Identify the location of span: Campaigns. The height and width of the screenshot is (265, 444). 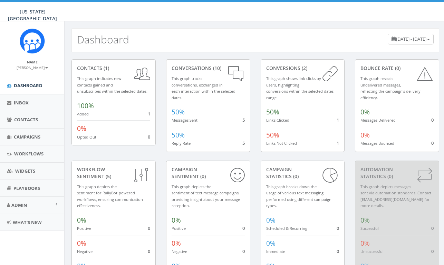
(27, 137).